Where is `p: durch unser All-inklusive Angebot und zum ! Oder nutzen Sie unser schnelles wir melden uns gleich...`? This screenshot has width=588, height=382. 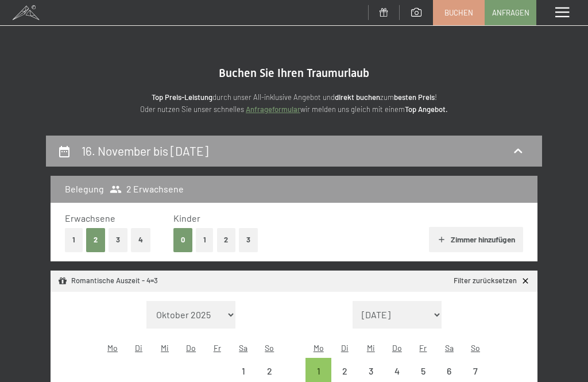 p: durch unser All-inklusive Angebot und zum ! Oder nutzen Sie unser schnelles wir melden uns gleich... is located at coordinates (294, 103).